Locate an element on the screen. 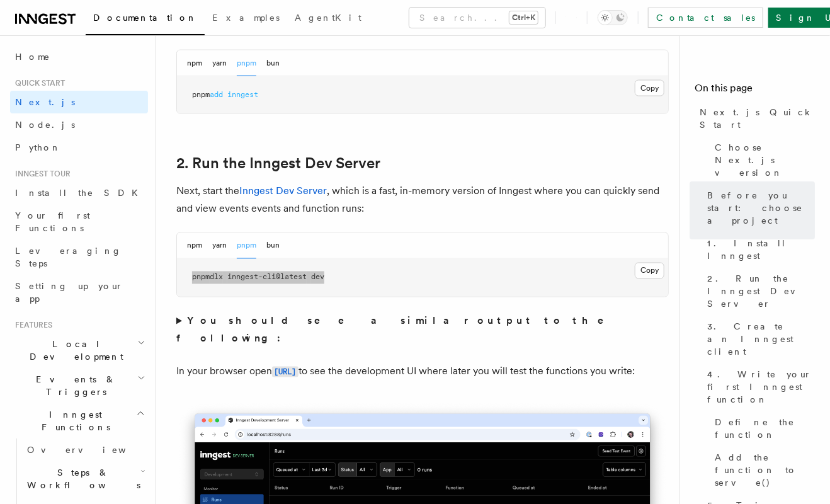  p: In your browser open to see the development UI where later you will test the functions you write: is located at coordinates (423, 372).